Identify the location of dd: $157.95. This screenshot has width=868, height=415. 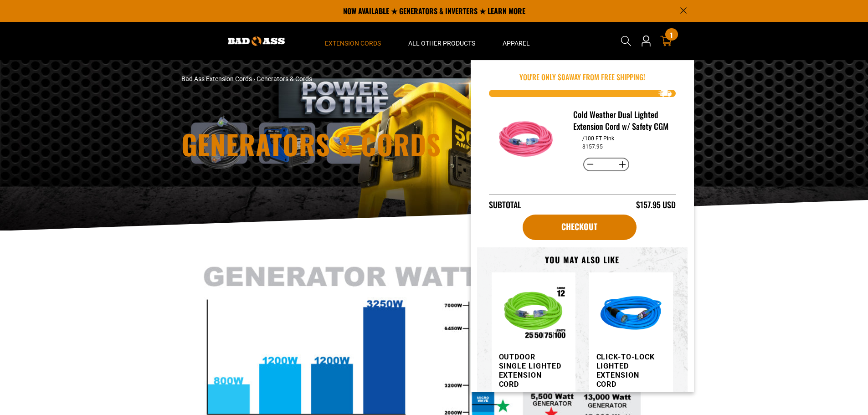
(592, 147).